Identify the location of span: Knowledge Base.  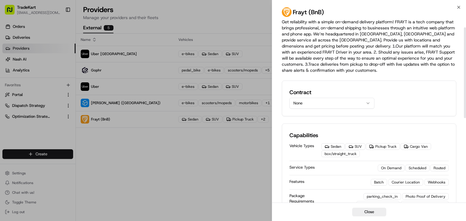
(29, 122).